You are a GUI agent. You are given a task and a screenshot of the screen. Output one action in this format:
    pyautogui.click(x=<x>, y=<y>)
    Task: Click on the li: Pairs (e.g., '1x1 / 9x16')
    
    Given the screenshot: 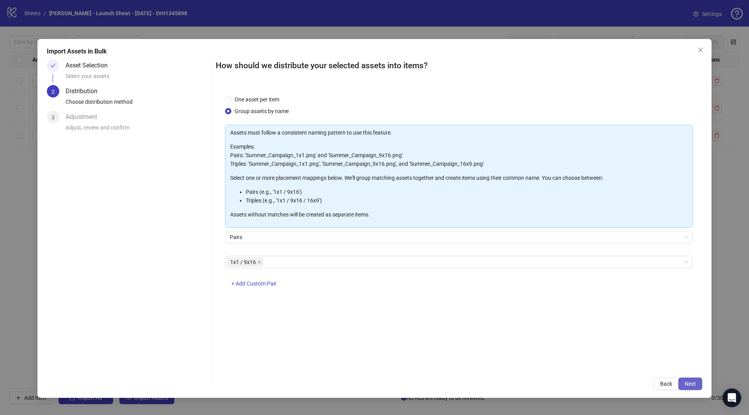 What is the action you would take?
    pyautogui.click(x=466, y=192)
    